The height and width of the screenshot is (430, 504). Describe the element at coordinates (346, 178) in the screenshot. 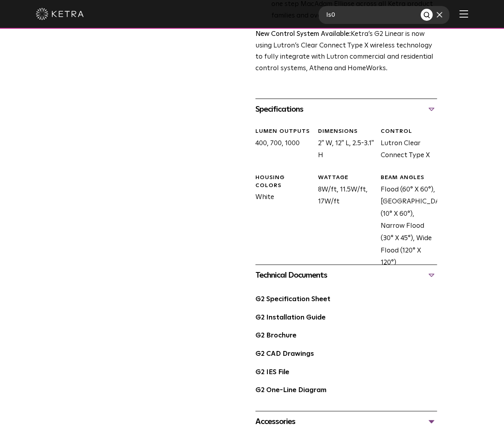

I see `div: WATTAGE` at that location.